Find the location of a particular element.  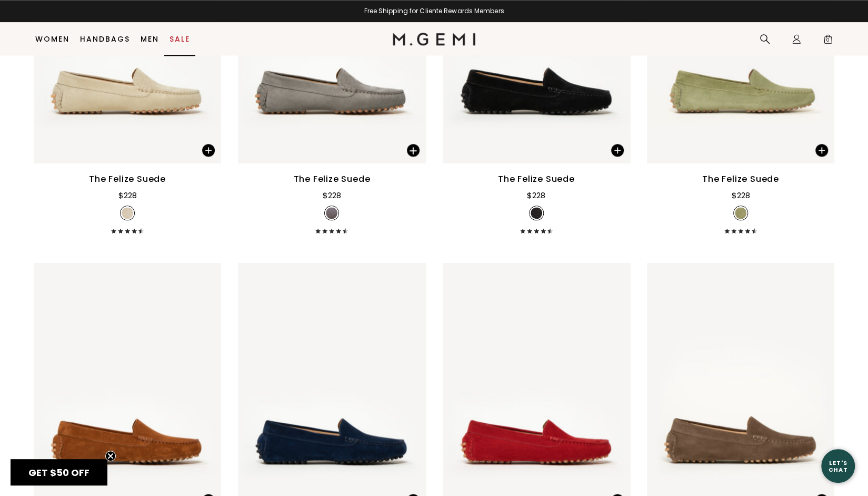

img: v_05850_SWATCH_50x.jpg is located at coordinates (128, 213).